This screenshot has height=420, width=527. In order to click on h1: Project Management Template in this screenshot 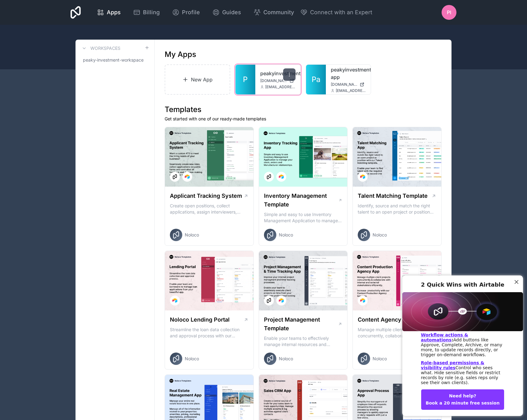, I will do `click(301, 324)`.